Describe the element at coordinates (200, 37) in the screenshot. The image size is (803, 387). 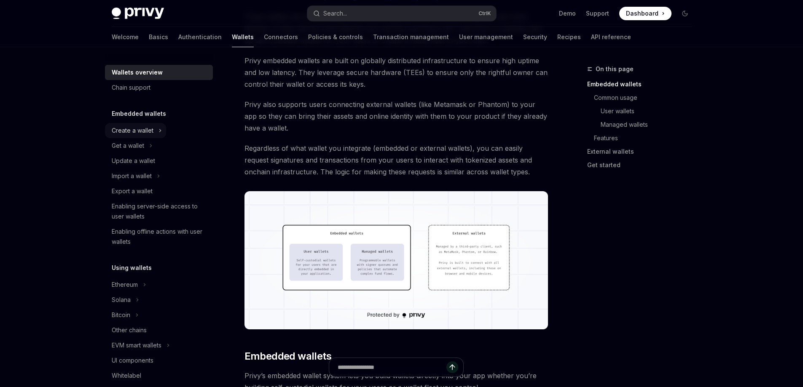
I see `a: Authentication` at that location.